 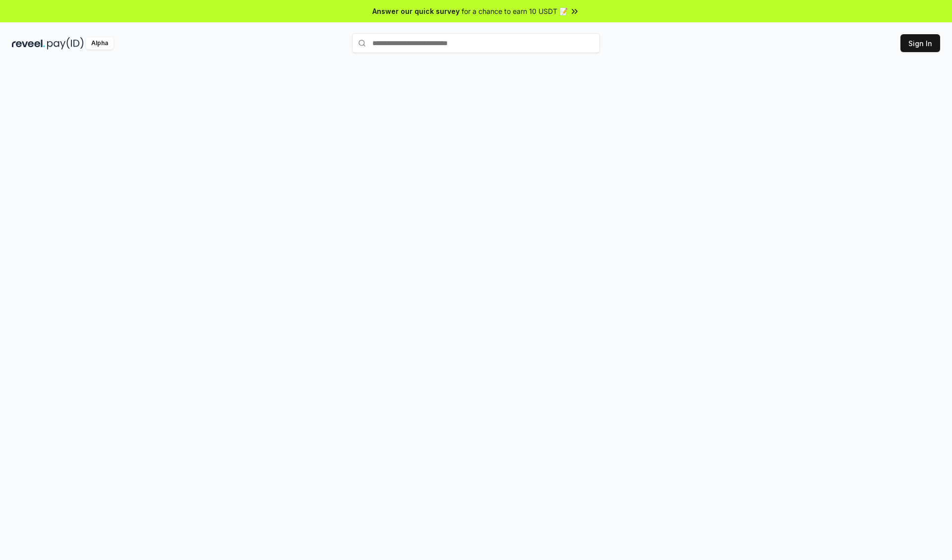 What do you see at coordinates (100, 43) in the screenshot?
I see `div: Alpha` at bounding box center [100, 43].